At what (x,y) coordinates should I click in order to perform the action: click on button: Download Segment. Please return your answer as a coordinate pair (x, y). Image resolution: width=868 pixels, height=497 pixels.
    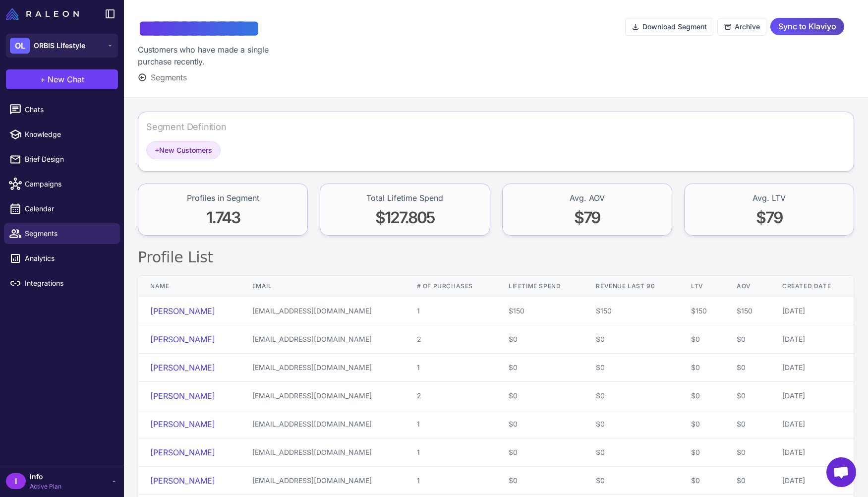
    Looking at the image, I should click on (669, 27).